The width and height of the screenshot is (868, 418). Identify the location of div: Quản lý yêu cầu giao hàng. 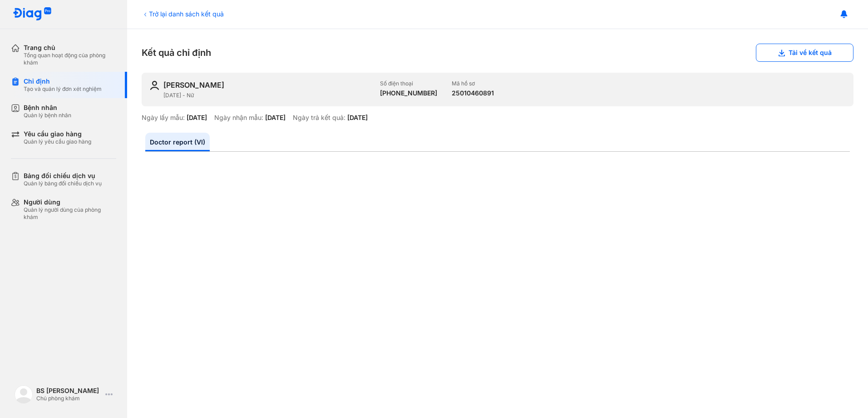
(57, 142).